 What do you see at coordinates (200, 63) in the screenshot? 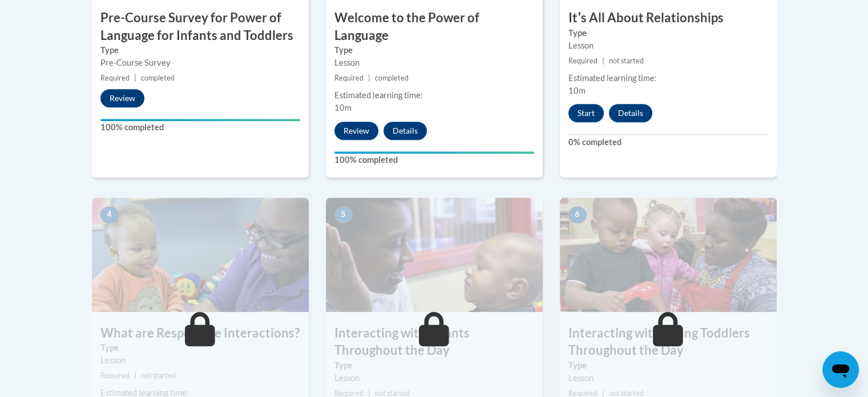
I see `div: Pre-Course Survey` at bounding box center [200, 63].